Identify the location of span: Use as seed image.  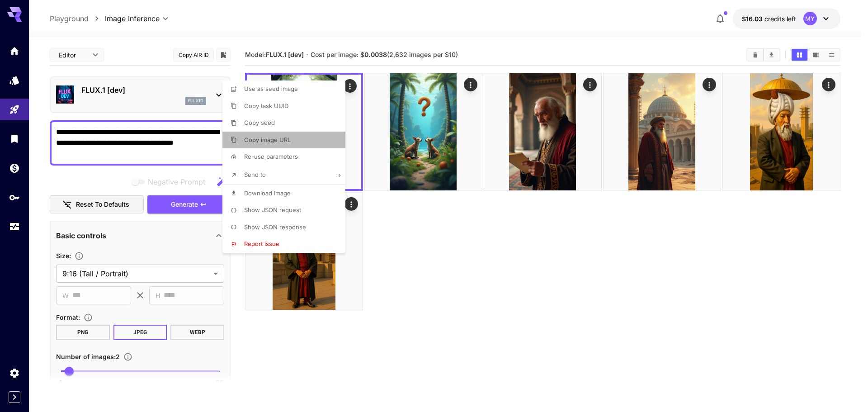
(271, 89).